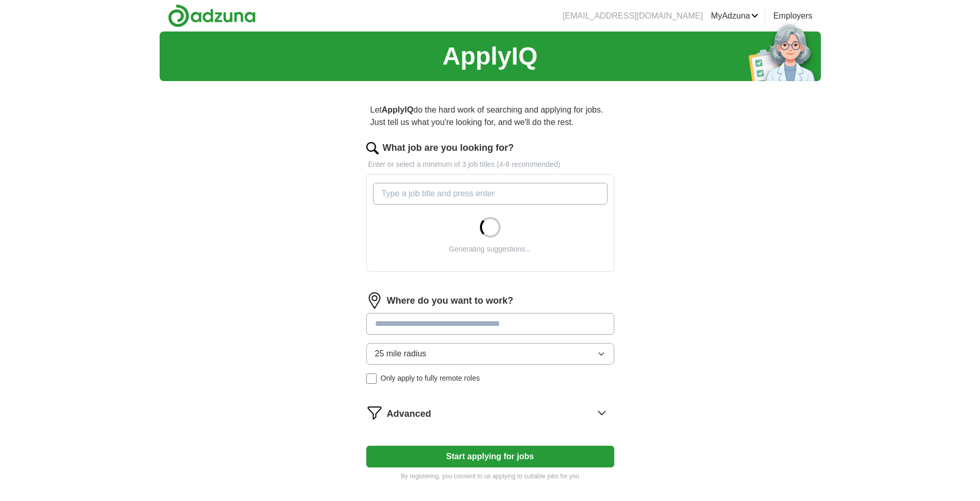  What do you see at coordinates (735, 16) in the screenshot?
I see `a: MyAdzuna` at bounding box center [735, 16].